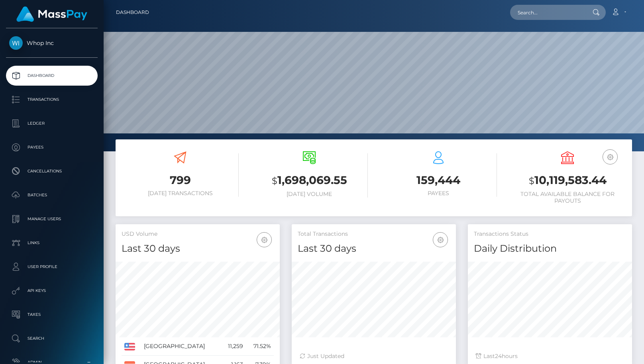 Image resolution: width=644 pixels, height=364 pixels. What do you see at coordinates (498, 356) in the screenshot?
I see `span: 24` at bounding box center [498, 356].